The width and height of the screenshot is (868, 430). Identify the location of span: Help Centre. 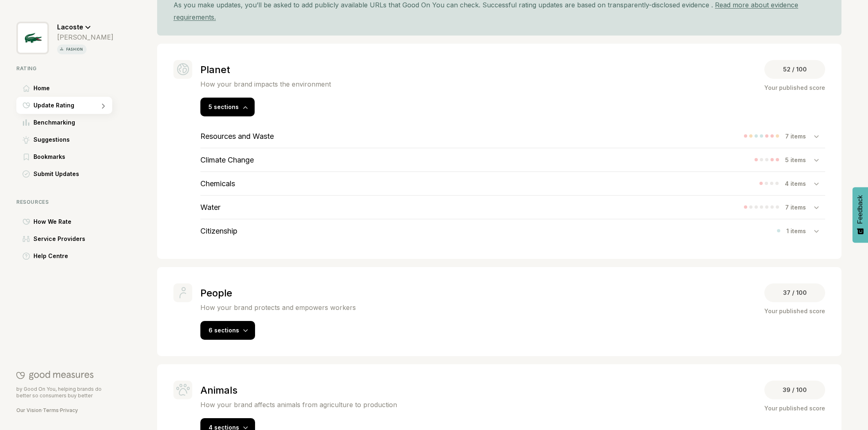
(51, 256).